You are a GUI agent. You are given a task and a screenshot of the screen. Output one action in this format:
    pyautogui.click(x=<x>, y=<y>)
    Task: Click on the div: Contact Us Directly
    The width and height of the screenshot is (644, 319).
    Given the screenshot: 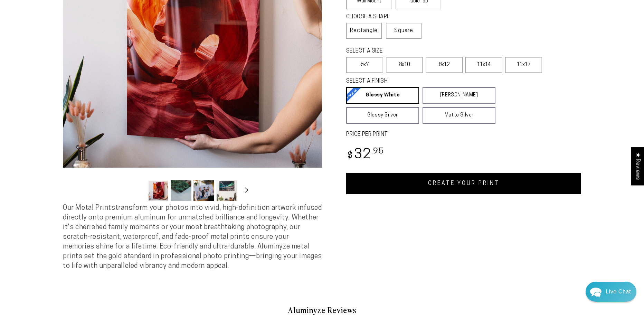 What is the action you would take?
    pyautogui.click(x=619, y=292)
    